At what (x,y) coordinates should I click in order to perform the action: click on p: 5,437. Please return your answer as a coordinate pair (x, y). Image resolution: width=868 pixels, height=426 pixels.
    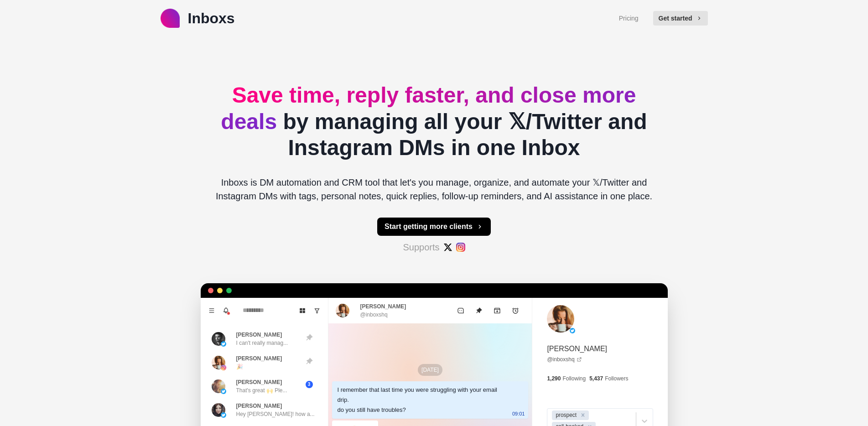
    Looking at the image, I should click on (596, 379).